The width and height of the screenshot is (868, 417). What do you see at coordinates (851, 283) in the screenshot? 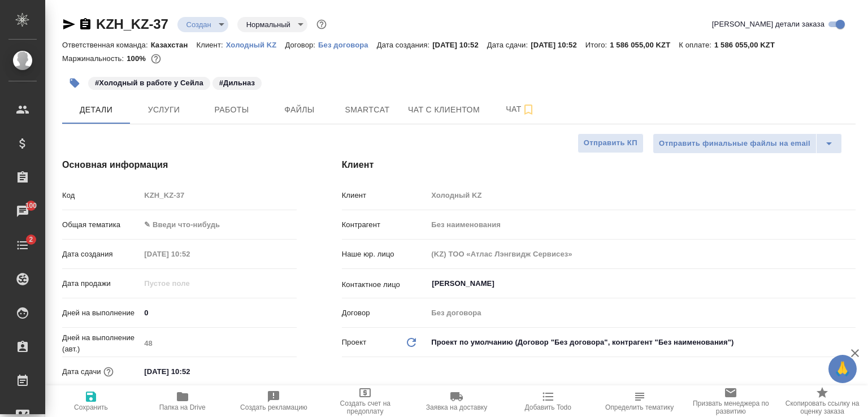
I see `button: Open` at bounding box center [851, 283].